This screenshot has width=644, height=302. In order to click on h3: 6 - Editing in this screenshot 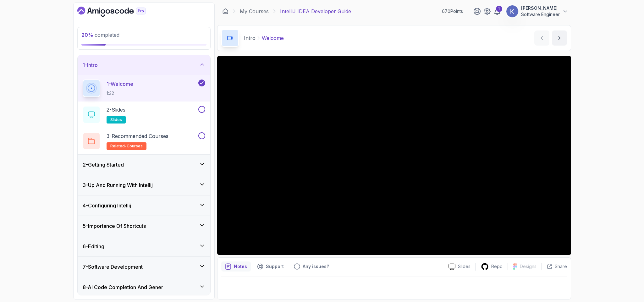, I will do `click(93, 246)`.